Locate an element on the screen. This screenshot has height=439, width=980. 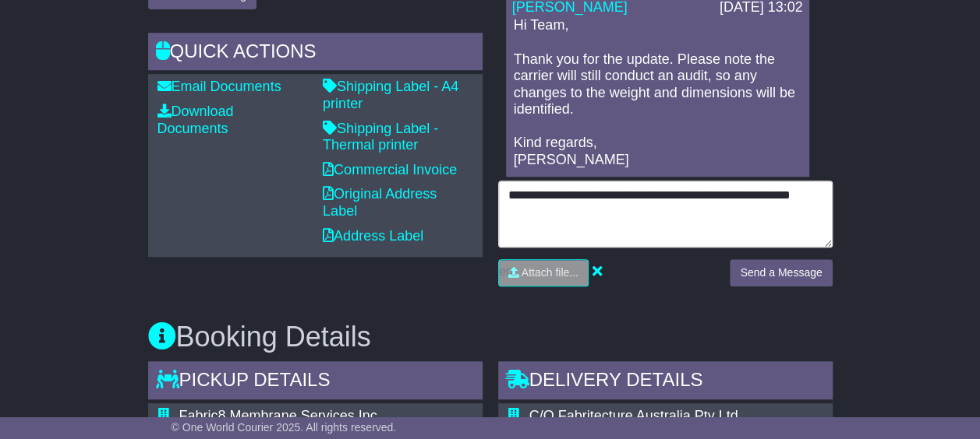
button: Send a Message is located at coordinates (781, 272).